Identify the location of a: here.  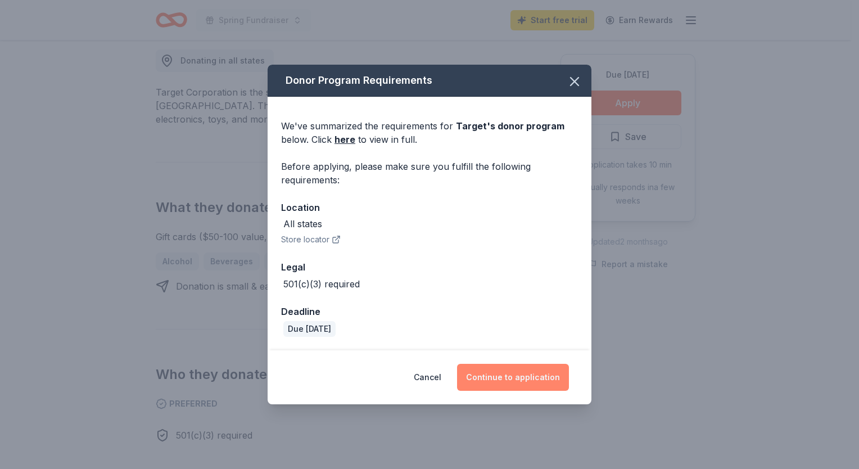
(345, 139).